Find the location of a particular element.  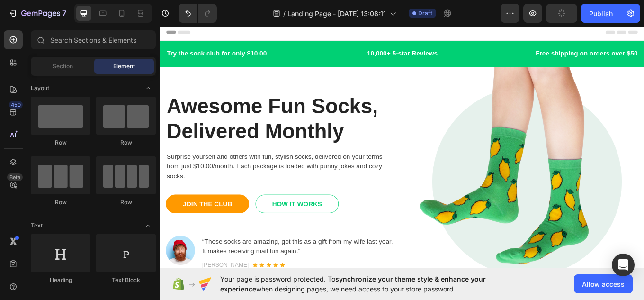

div: Publish is located at coordinates (601, 14).